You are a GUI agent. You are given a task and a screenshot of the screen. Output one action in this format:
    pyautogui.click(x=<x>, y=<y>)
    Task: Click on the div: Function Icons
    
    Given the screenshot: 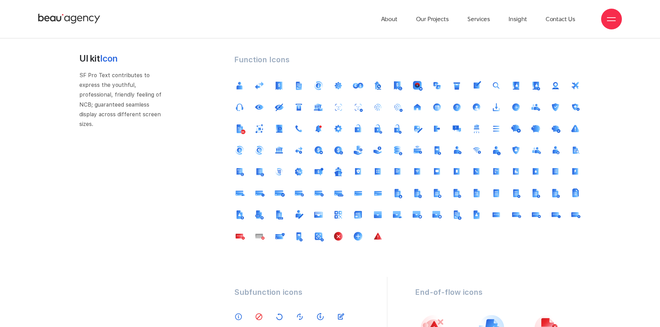 What is the action you would take?
    pyautogui.click(x=407, y=60)
    